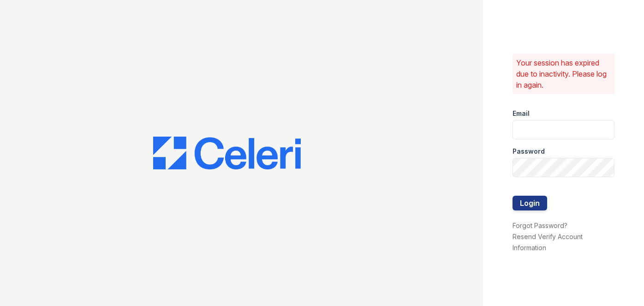 This screenshot has width=644, height=306. What do you see at coordinates (564, 74) in the screenshot?
I see `p: Your session has expired due to inactivity. Please log in again.` at bounding box center [564, 74].